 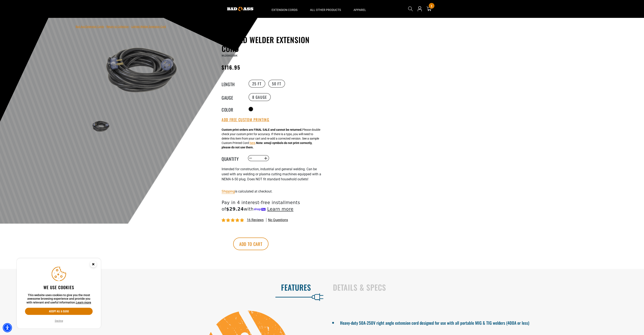 What do you see at coordinates (59, 312) in the screenshot?
I see `button: Accept all & close` at bounding box center [59, 312].